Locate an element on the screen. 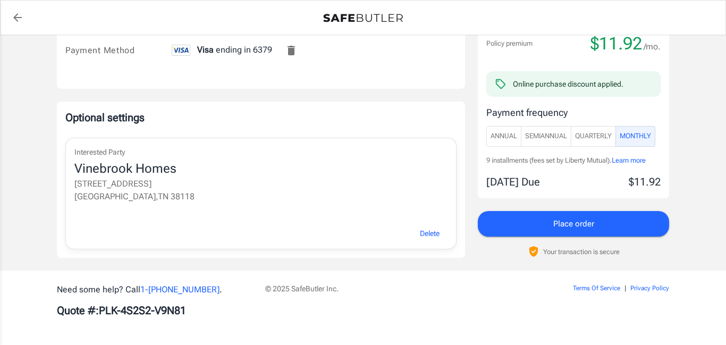  a: back to quotes is located at coordinates (18, 18).